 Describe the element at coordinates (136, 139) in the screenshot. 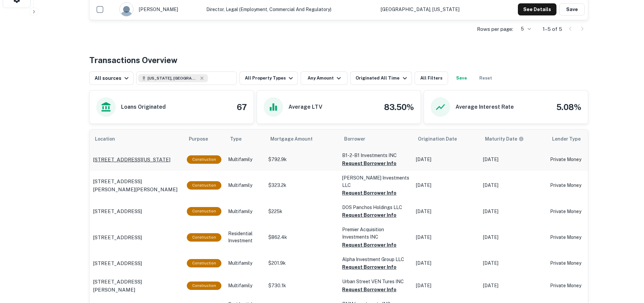

I see `th: Location` at that location.